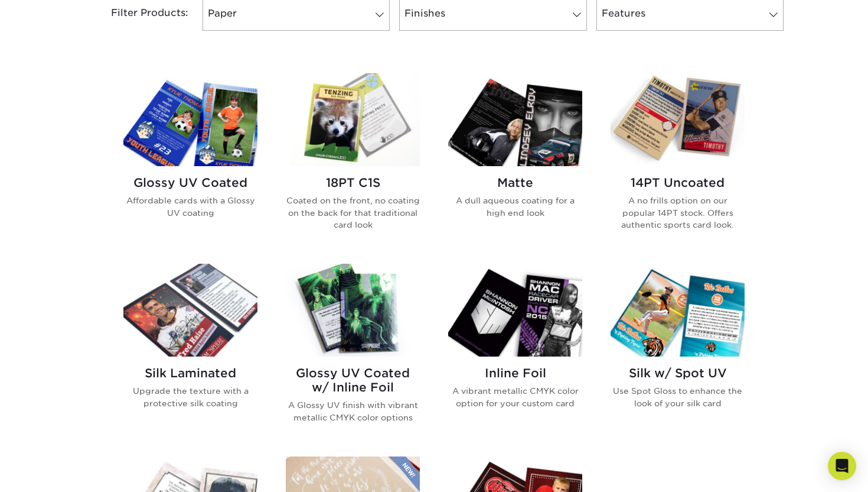 The height and width of the screenshot is (492, 868). Describe the element at coordinates (190, 310) in the screenshot. I see `img: Silk Laminated Trading Cards` at that location.